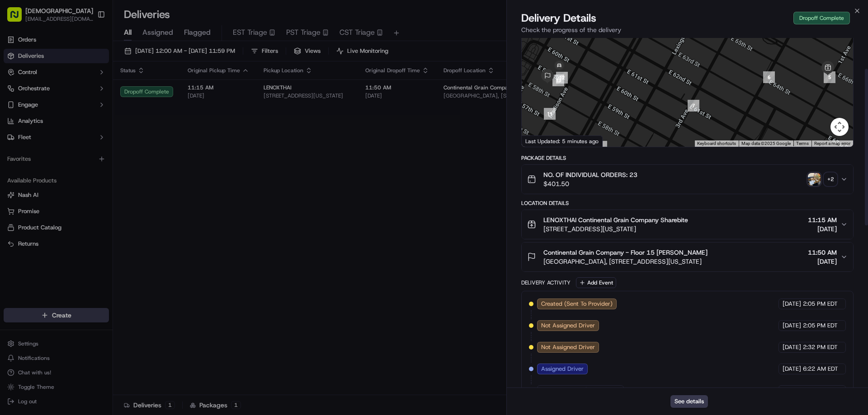  What do you see at coordinates (802, 143) in the screenshot?
I see `a: Terms (opens in new tab)` at bounding box center [802, 143].